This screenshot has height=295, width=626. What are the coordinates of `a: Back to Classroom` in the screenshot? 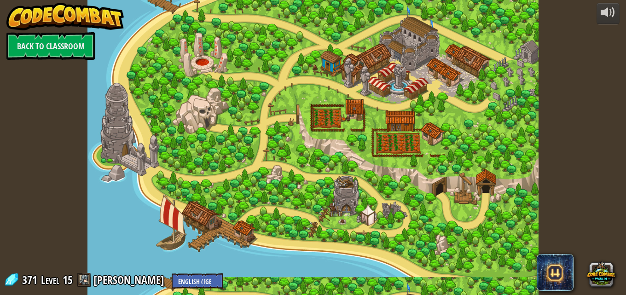 It's located at (51, 46).